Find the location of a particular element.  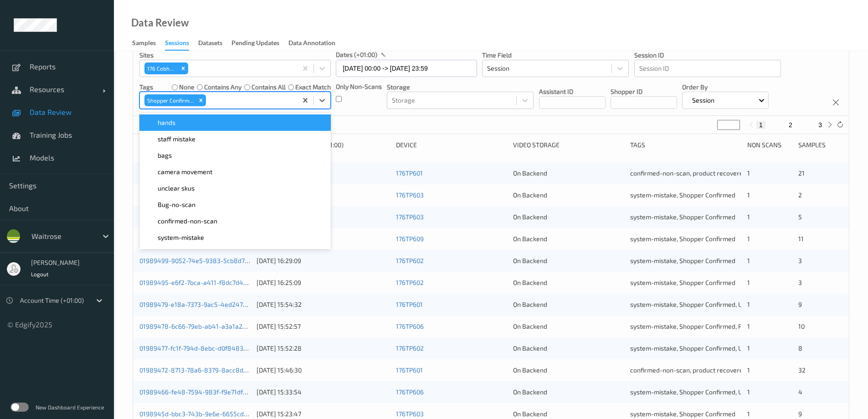

a: 176TP609 is located at coordinates (409, 238).